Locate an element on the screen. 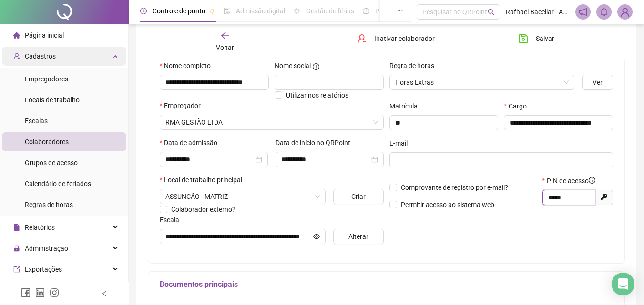  span: Admissão digital is located at coordinates (260, 11).